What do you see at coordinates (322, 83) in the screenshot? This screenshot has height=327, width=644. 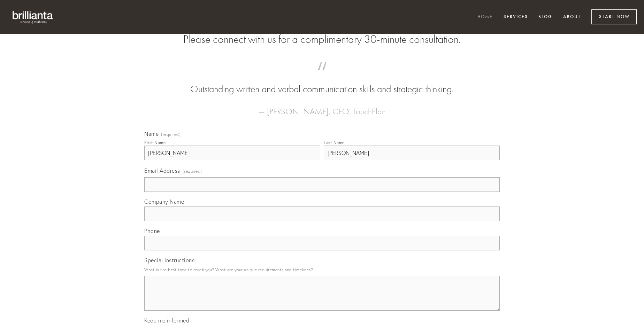 I see `blockquote: Outstanding written and verbal communication skills and strategic thinking.` at bounding box center [322, 83].